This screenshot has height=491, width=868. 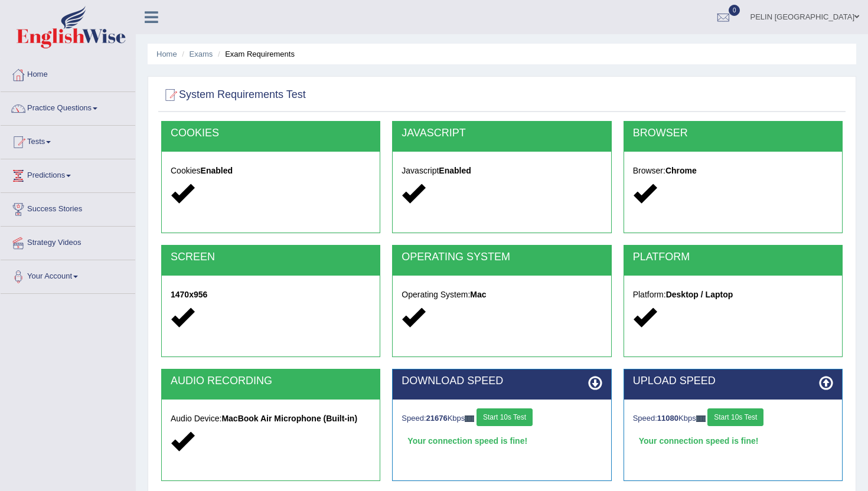 I want to click on h2: System Requirements Test, so click(x=233, y=95).